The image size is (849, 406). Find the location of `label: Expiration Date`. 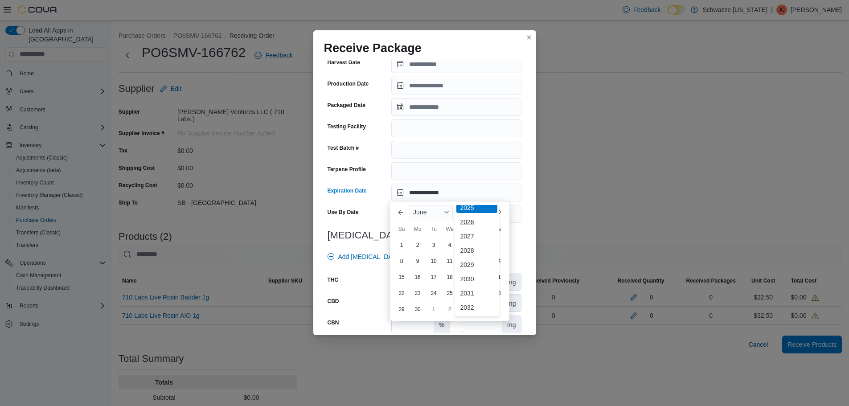

label: Expiration Date is located at coordinates (347, 191).